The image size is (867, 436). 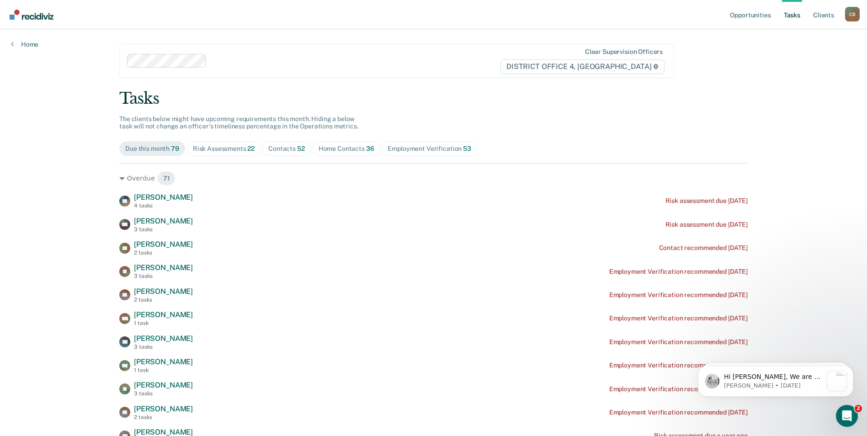 What do you see at coordinates (624, 52) in the screenshot?
I see `div: Clear supervision officers` at bounding box center [624, 52].